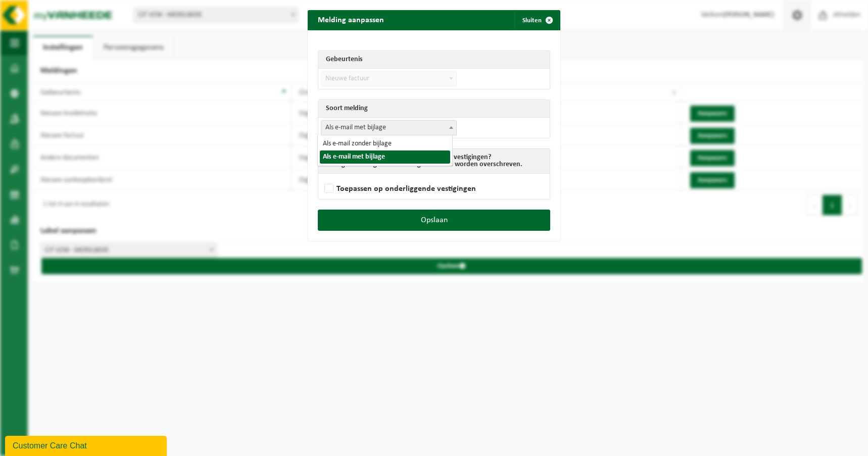 This screenshot has height=456, width=868. What do you see at coordinates (350, 20) in the screenshot?
I see `h2: Melding aanpassen` at bounding box center [350, 20].